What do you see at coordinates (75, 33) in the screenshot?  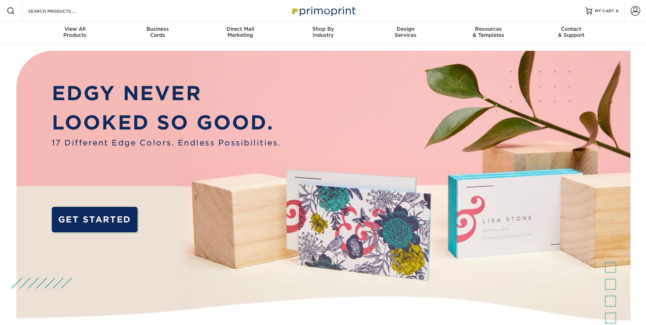 I see `a: View AllProducts` at bounding box center [75, 33].